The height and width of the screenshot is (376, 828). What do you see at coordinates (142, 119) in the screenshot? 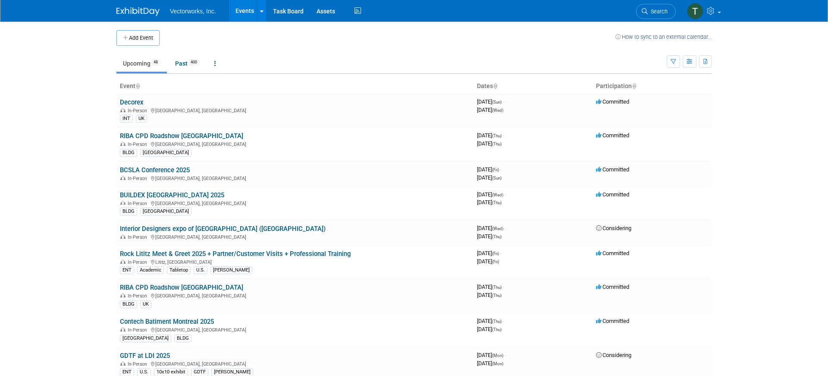
I see `div: UK` at bounding box center [142, 119].